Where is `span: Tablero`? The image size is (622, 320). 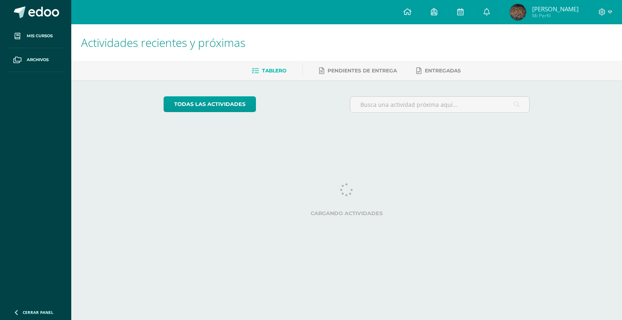
span: Tablero is located at coordinates (274, 70).